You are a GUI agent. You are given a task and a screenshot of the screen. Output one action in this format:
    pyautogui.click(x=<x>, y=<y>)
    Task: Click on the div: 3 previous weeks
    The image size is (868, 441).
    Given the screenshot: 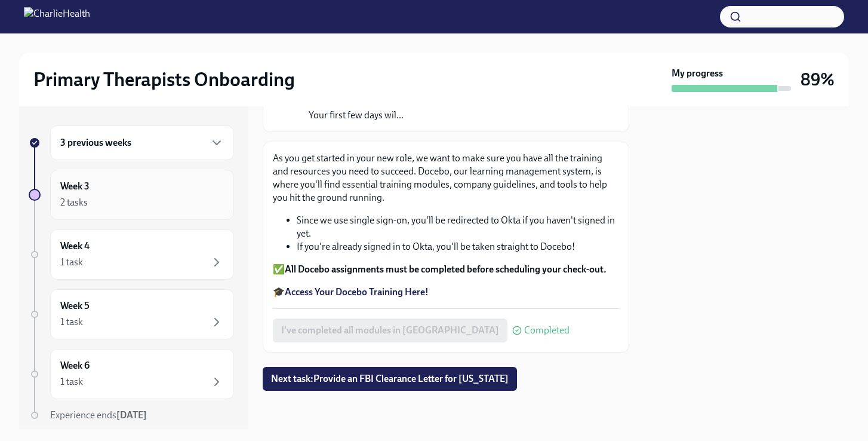 What is the action you would take?
    pyautogui.click(x=142, y=143)
    